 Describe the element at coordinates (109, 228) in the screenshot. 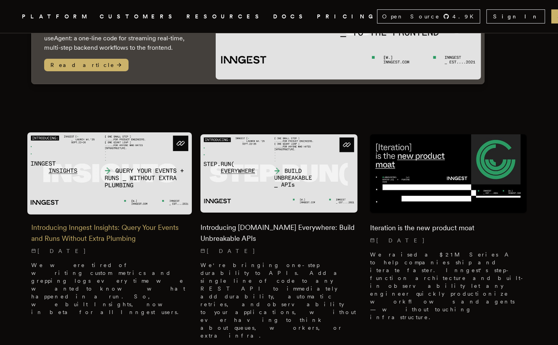

I see `a: Featured image for Introducing Inngest Insights: Query Your Events and Runs Without Extra Plumbin...` at that location.